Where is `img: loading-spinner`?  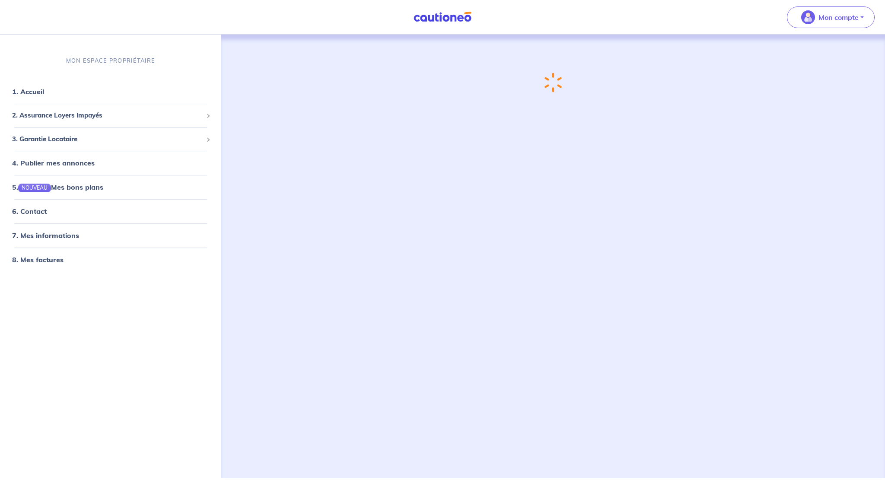 img: loading-spinner is located at coordinates (552, 82).